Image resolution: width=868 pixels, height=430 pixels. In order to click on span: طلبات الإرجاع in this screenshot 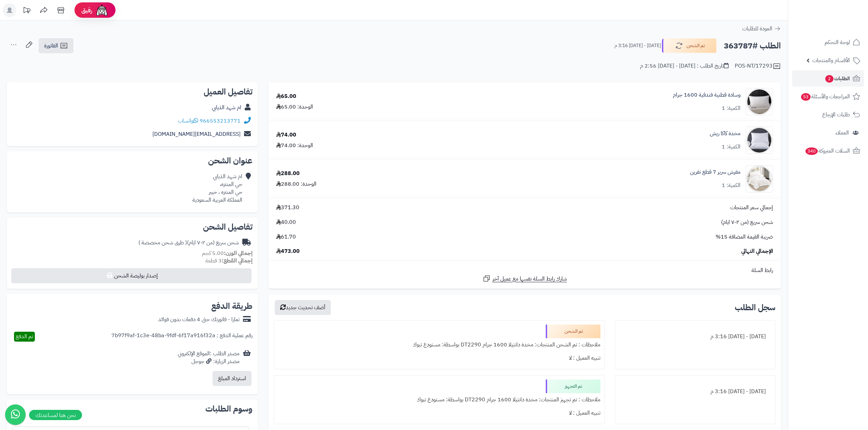, I will do `click(836, 115)`.